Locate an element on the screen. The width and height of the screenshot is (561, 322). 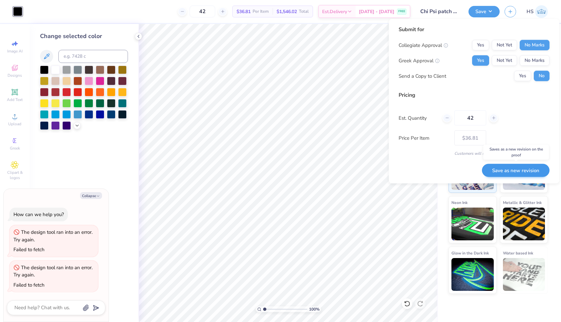
div: Greek Approval is located at coordinates (419, 60).